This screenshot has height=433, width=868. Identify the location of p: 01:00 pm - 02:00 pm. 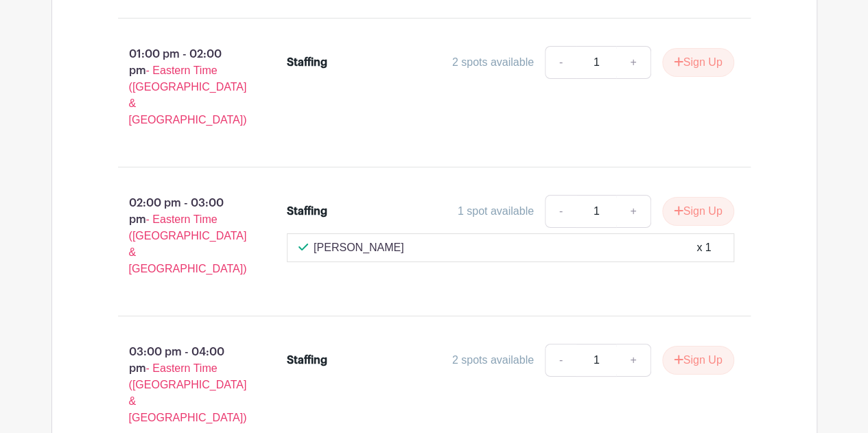
(180, 87).